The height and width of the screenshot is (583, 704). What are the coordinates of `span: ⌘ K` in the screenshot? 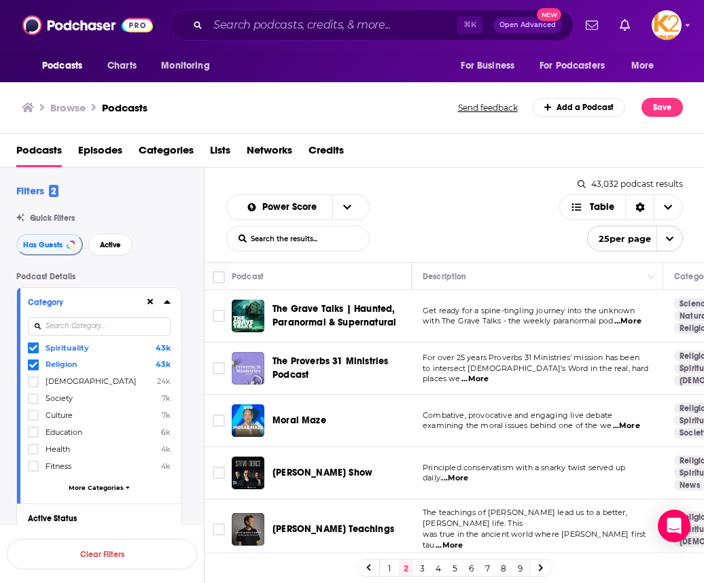 It's located at (469, 25).